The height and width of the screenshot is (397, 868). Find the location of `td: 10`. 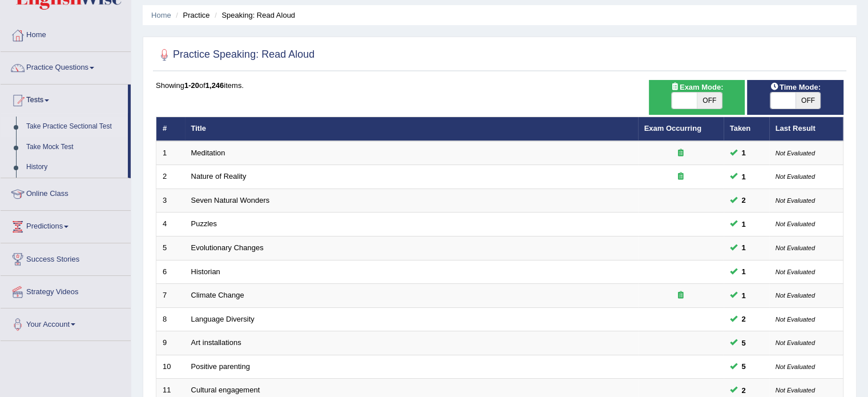

td: 10 is located at coordinates (171, 366).